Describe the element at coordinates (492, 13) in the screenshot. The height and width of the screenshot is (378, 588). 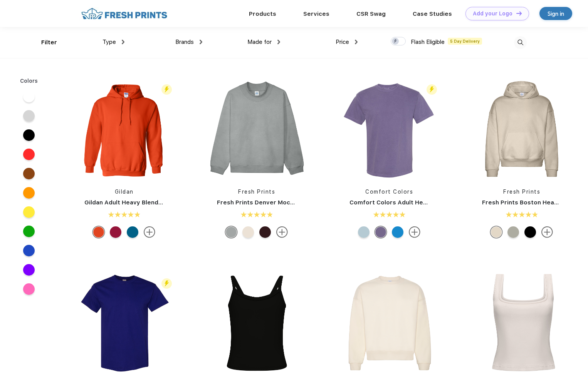
I see `div: Add your Logo` at that location.